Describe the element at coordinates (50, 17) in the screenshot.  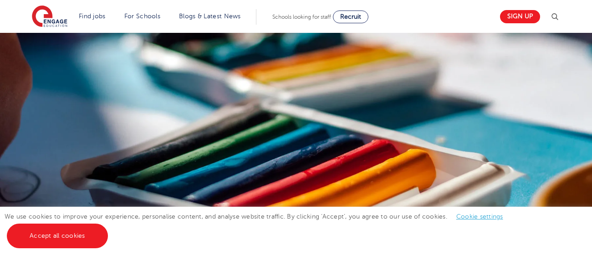
I see `img: Engage Education` at that location.